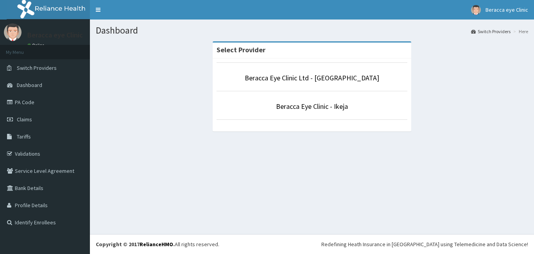 The height and width of the screenshot is (254, 534). Describe the element at coordinates (490, 31) in the screenshot. I see `a: Switch Providers` at that location.